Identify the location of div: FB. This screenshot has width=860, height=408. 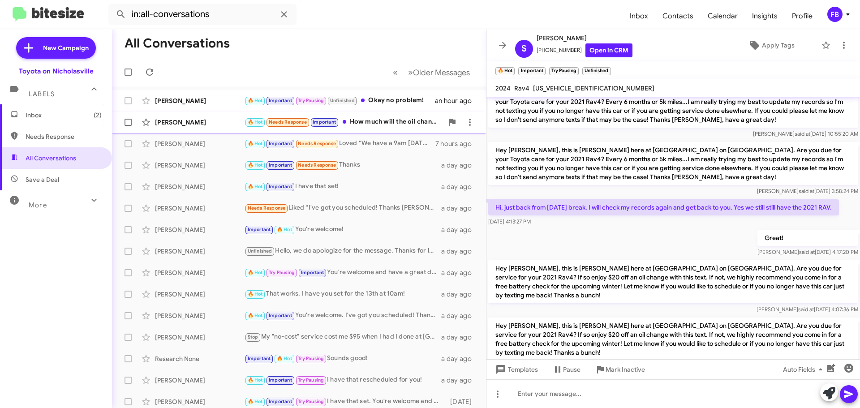
(835, 14).